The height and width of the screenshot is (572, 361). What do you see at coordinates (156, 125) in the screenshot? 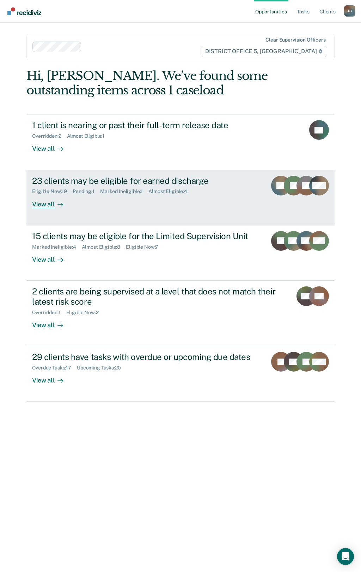
I see `div: 1 client is nearing or past their full-term release date` at bounding box center [156, 125].